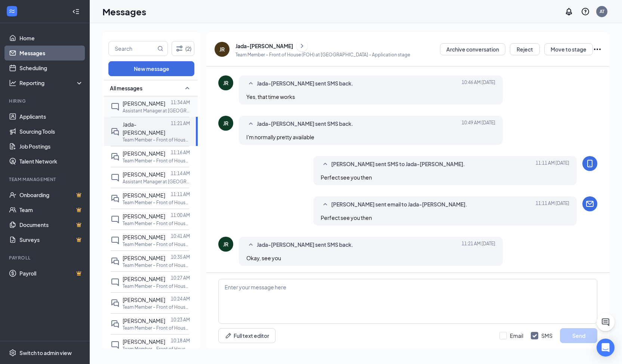  What do you see at coordinates (46, 353) in the screenshot?
I see `div: Switch to admin view` at bounding box center [46, 353].